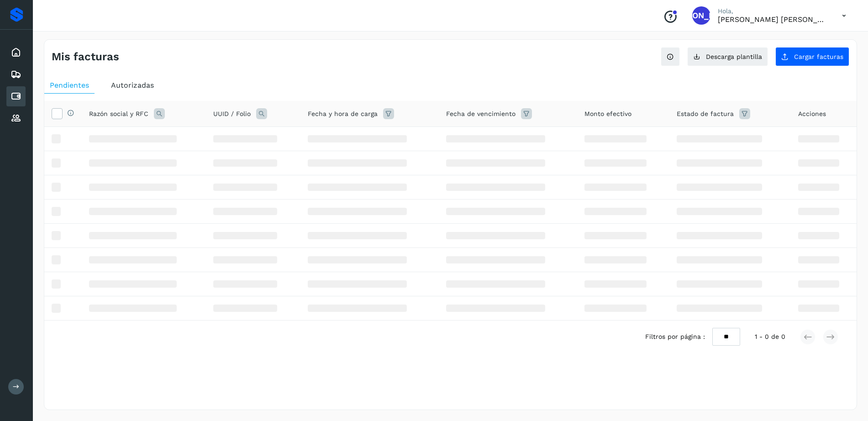  I want to click on p: Hola,, so click(773, 11).